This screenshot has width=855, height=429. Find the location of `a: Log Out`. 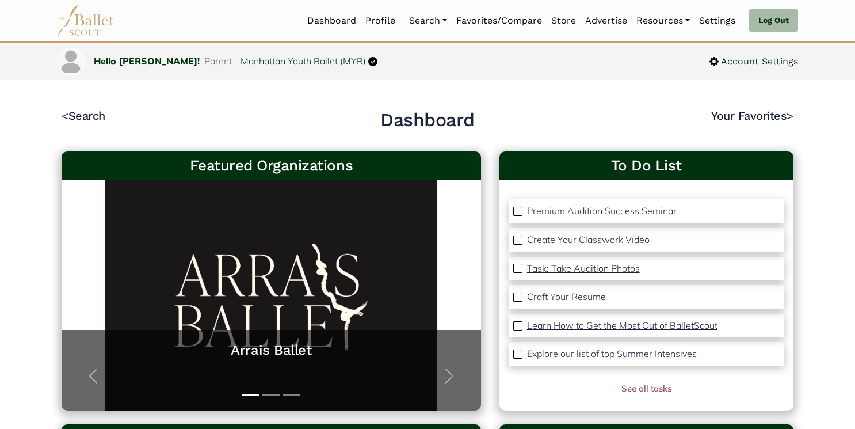

a: Log Out is located at coordinates (774, 21).